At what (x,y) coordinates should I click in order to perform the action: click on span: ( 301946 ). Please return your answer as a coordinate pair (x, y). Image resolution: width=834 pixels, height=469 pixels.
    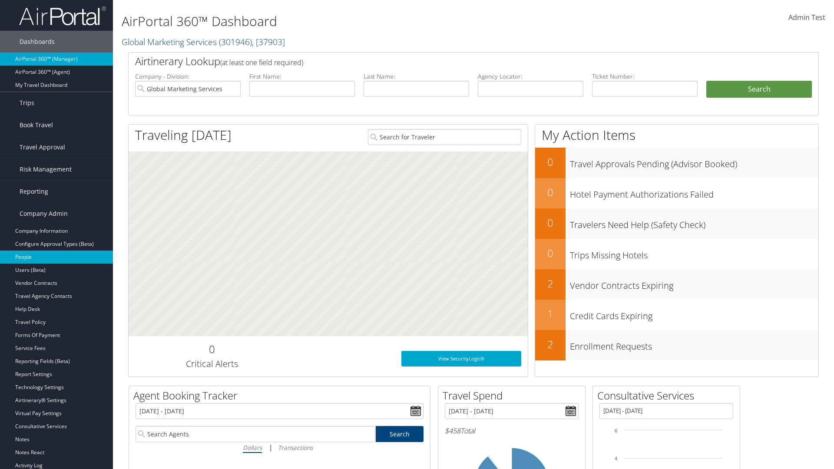
    Looking at the image, I should click on (235, 42).